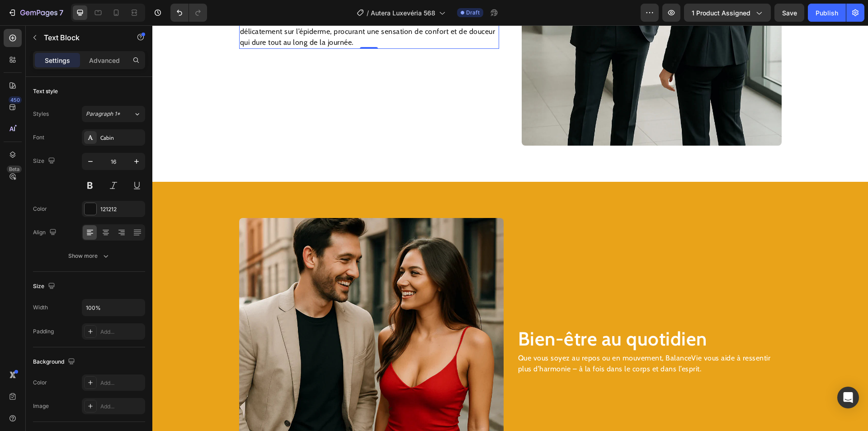  What do you see at coordinates (89, 256) in the screenshot?
I see `div: Show more` at bounding box center [89, 256].